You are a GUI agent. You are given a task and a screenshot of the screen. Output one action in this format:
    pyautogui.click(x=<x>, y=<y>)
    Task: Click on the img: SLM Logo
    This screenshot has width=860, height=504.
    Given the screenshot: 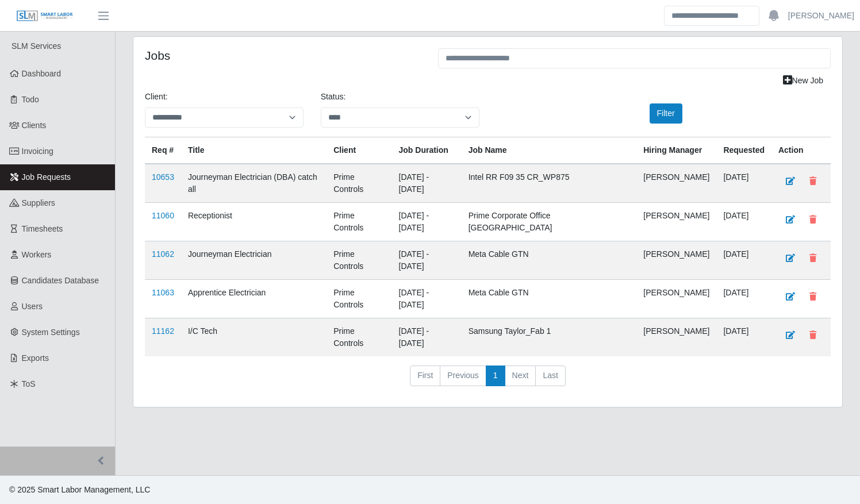 What is the action you would take?
    pyautogui.click(x=45, y=16)
    